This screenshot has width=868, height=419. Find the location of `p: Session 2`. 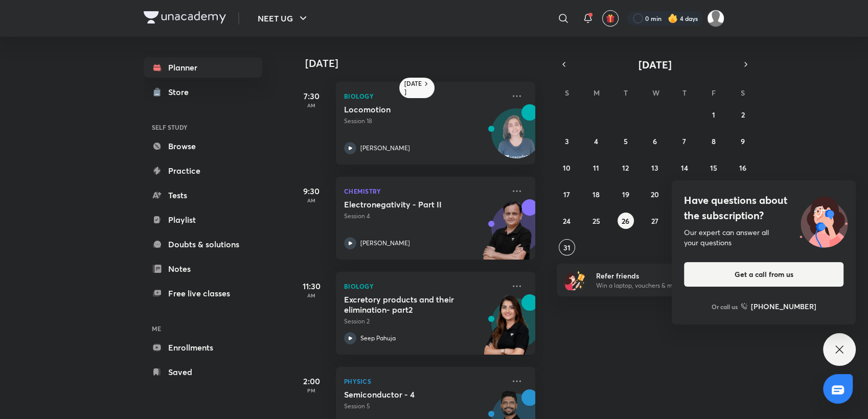

p: Session 2 is located at coordinates (425, 321).